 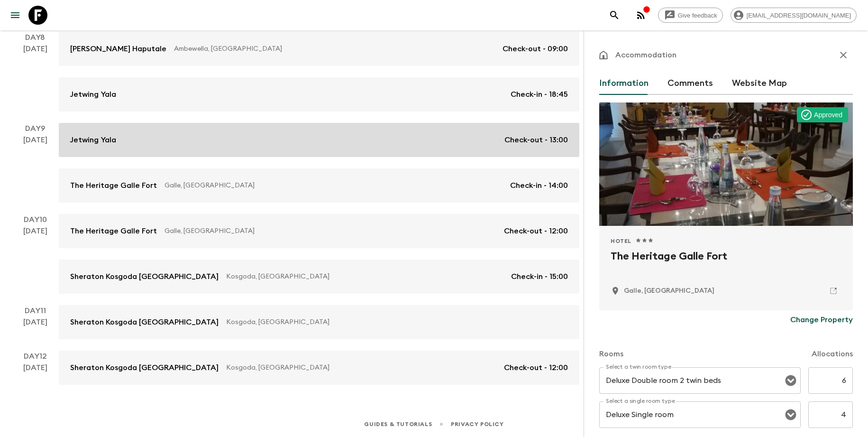 What do you see at coordinates (822, 320) in the screenshot?
I see `p: Change Property` at bounding box center [822, 320].